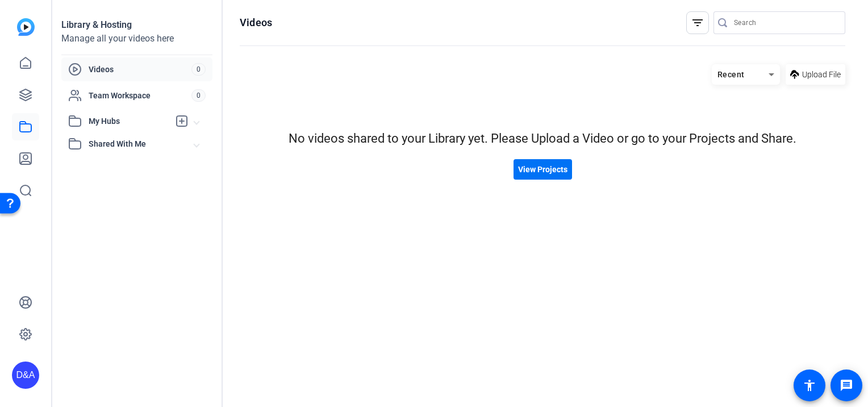  I want to click on img: blue-gradient.svg, so click(26, 27).